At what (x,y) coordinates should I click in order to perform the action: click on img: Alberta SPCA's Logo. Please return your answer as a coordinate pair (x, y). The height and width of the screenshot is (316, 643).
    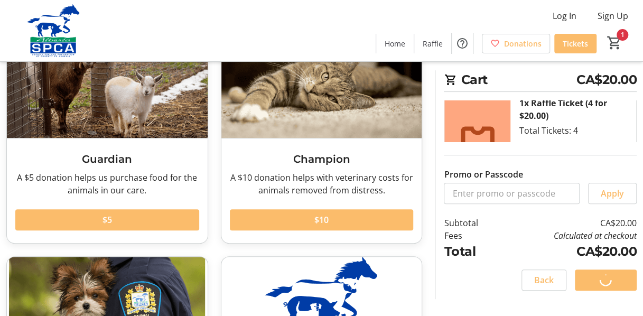
    Looking at the image, I should click on (53, 31).